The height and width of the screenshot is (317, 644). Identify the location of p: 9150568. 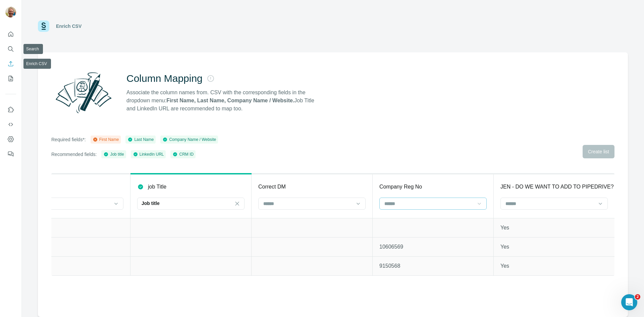
(433, 266).